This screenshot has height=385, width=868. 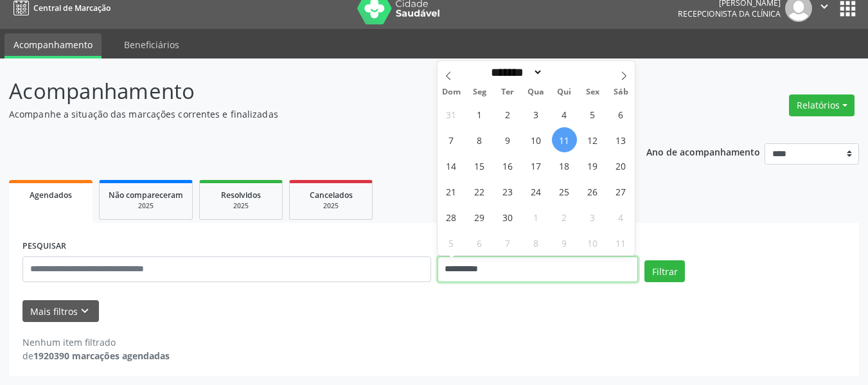 What do you see at coordinates (565, 191) in the screenshot?
I see `span: Setembro 25, 2025` at bounding box center [565, 191].